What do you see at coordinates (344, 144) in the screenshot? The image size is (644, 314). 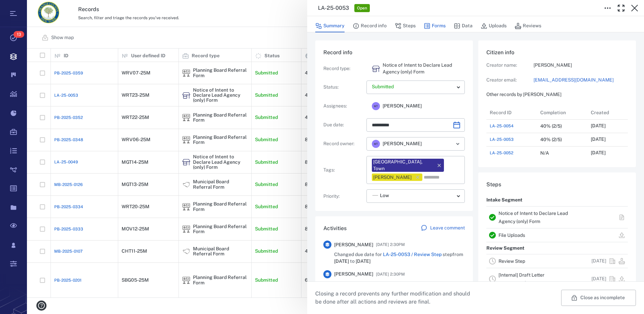 I see `p: Record owner :` at bounding box center [344, 144].